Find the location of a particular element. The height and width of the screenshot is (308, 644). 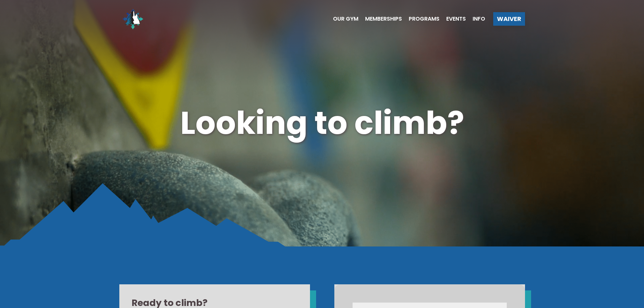

a: Info is located at coordinates (475, 19).